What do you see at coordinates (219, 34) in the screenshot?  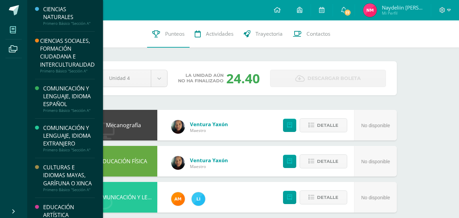 I see `span: Actividades` at bounding box center [219, 34].